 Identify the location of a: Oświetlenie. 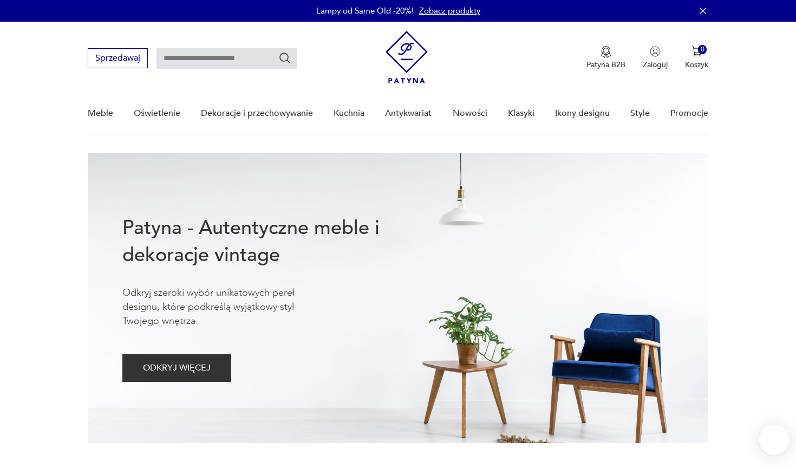
(157, 113).